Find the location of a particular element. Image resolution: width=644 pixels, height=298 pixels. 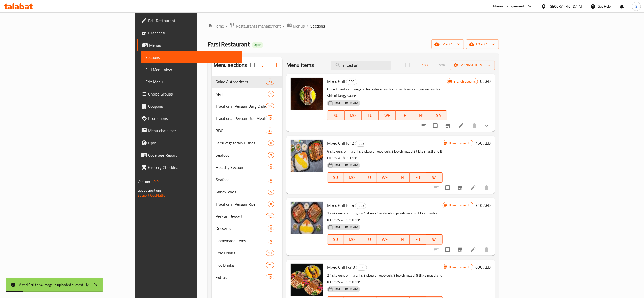

div: Traditional Persian Daily Dishes19 is located at coordinates (247, 107).